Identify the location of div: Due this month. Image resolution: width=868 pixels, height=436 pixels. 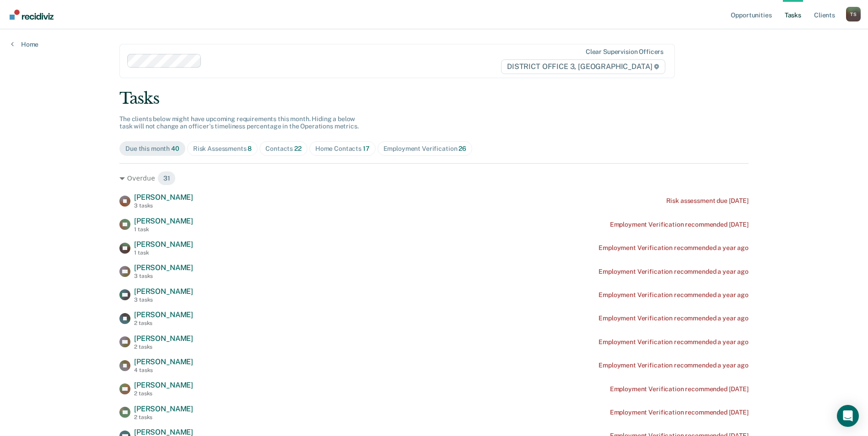
(152, 149).